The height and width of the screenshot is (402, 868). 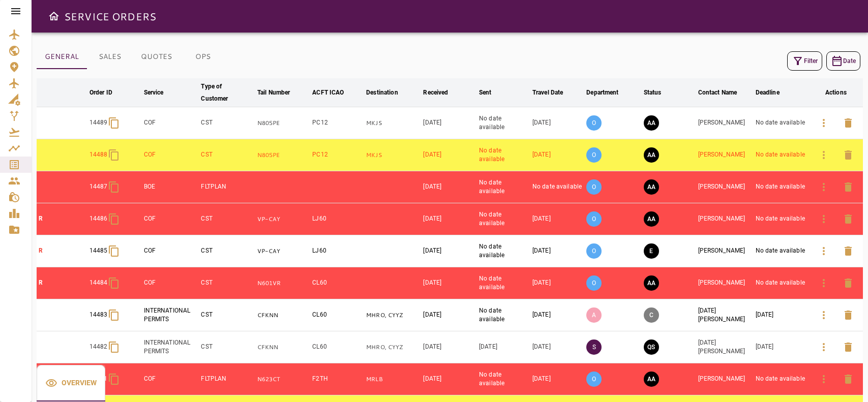 What do you see at coordinates (54, 17) in the screenshot?
I see `button: Open drawer` at bounding box center [54, 17].